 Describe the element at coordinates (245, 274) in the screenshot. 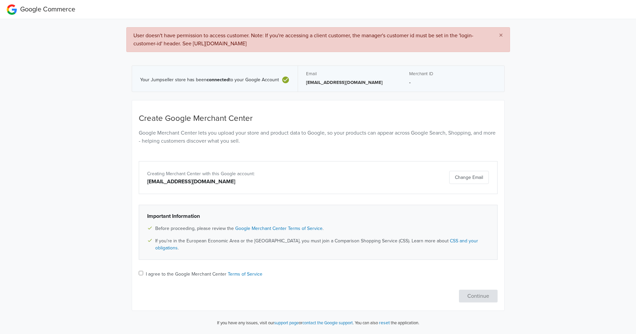

I see `a: Terms of Service` at that location.